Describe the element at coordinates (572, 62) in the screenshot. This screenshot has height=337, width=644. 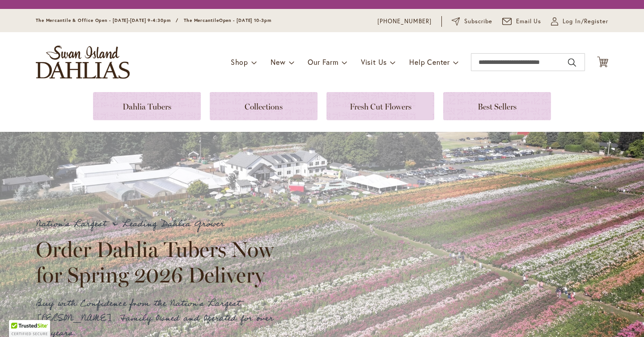
I see `button: Search` at that location.